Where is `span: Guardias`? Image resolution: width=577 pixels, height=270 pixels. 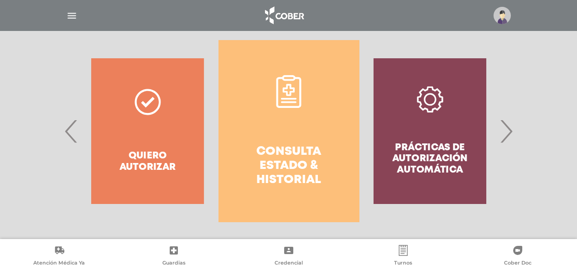 span: Guardias is located at coordinates (174, 264).